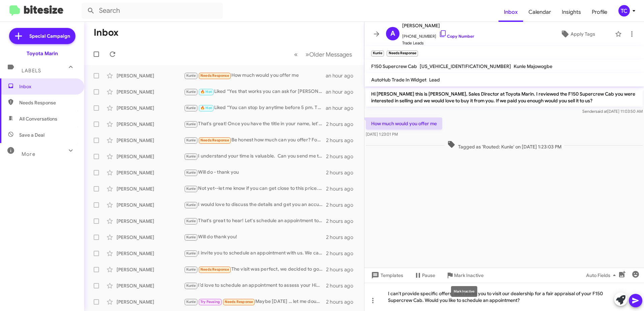 This screenshot has height=311, width=644. What do you see at coordinates (464, 292) in the screenshot?
I see `div: Mark Inactive` at bounding box center [464, 292].